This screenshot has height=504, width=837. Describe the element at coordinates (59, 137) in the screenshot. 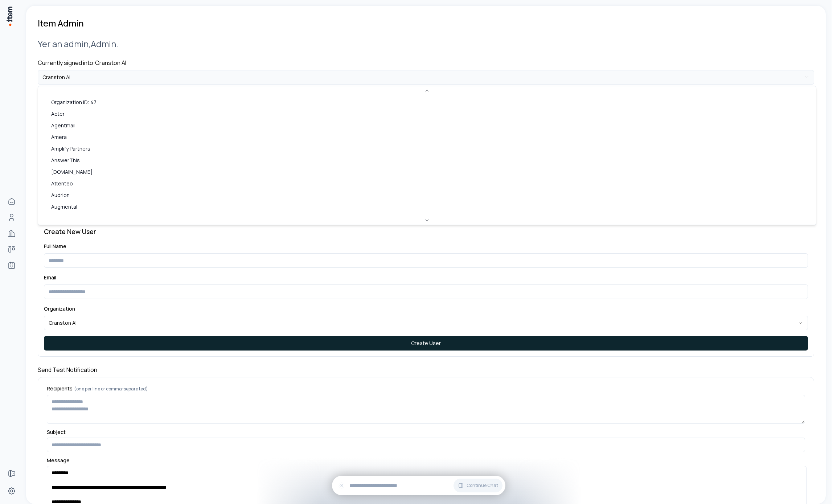

I see `span: Amera` at that location.